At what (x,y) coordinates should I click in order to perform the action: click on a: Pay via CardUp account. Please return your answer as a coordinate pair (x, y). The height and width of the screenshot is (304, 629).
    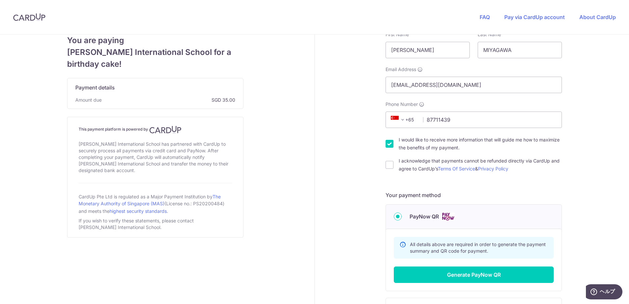
    Looking at the image, I should click on (534, 17).